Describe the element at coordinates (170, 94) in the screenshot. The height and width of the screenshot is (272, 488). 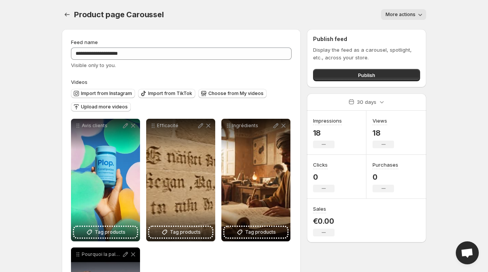
I see `span: Import from TikTok` at that location.